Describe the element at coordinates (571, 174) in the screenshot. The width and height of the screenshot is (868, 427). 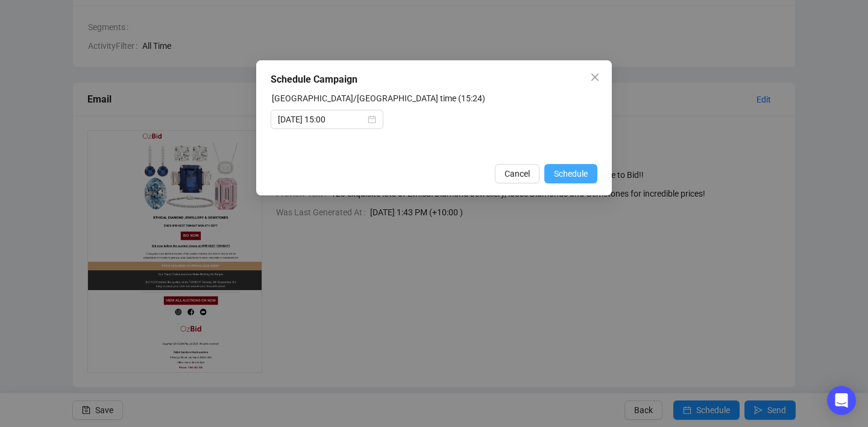
I see `button: Schedule` at that location.